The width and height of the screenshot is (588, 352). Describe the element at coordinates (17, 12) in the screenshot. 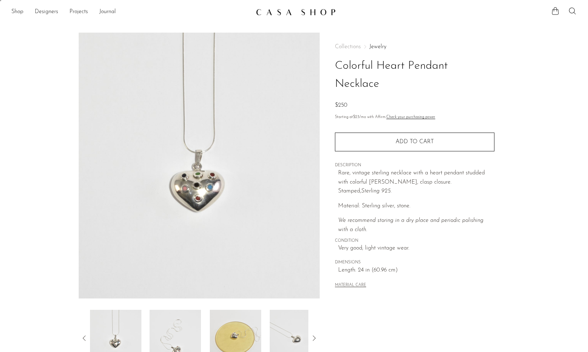

I see `a: Shop` at that location.